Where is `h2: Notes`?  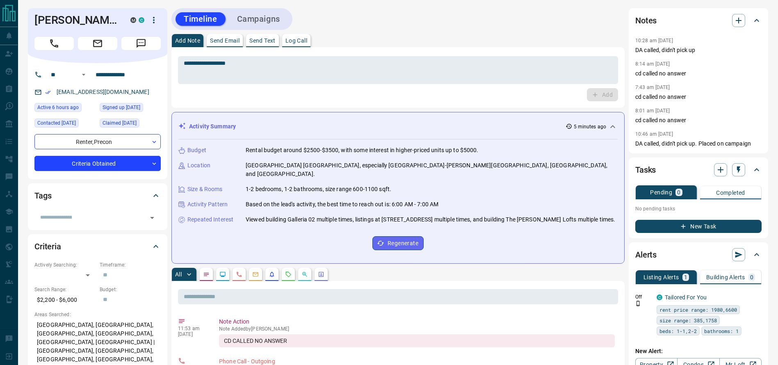 h2: Notes is located at coordinates (646, 20).